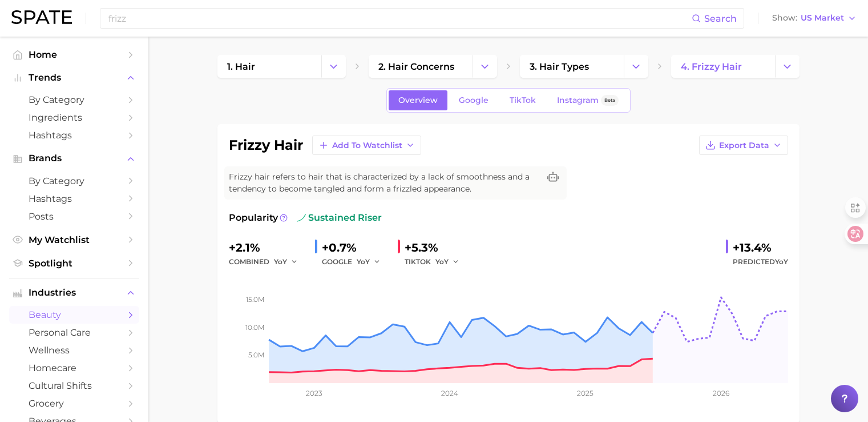 The image size is (868, 422). Describe the element at coordinates (355, 261) in the screenshot. I see `div: GOOGLE` at that location.